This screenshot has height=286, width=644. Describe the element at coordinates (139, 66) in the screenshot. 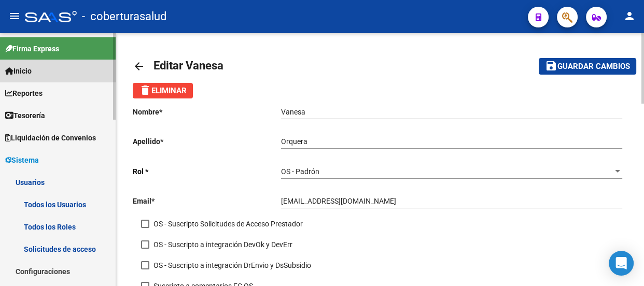

I see `mat-icon: arrow_back` at that location.